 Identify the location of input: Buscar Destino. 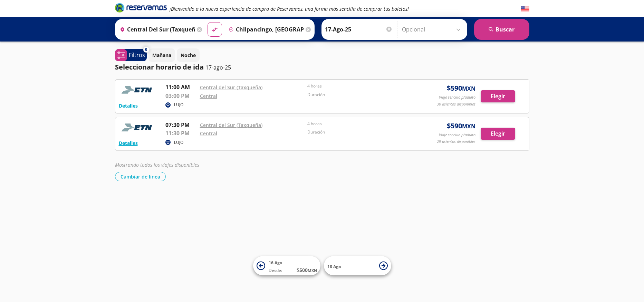
(265, 29).